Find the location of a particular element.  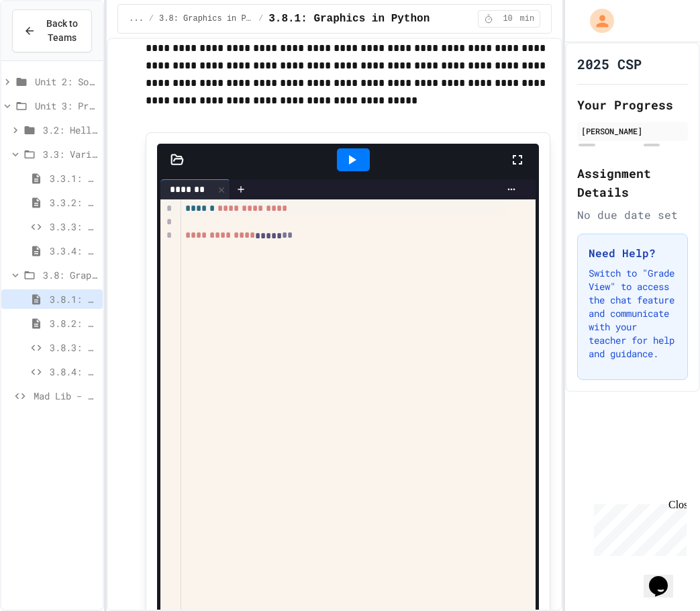

h2: Assignment Details is located at coordinates (633, 182).